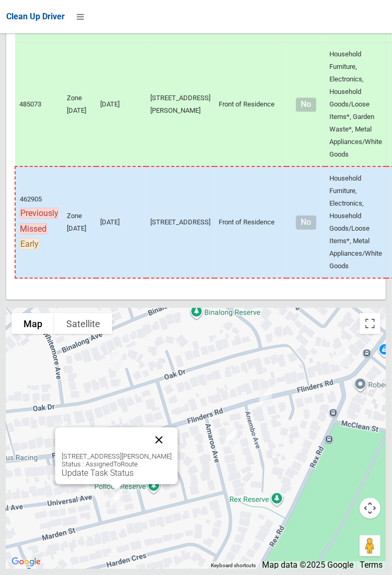 The height and width of the screenshot is (575, 392). What do you see at coordinates (370, 546) in the screenshot?
I see `button: Drag Pegman onto the map to open Street View` at bounding box center [370, 546].